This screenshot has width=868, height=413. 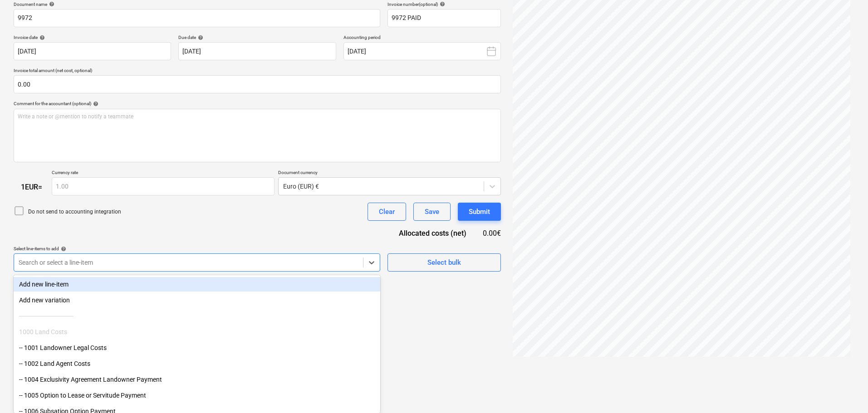 What do you see at coordinates (92, 37) in the screenshot?
I see `div: Invoice date` at bounding box center [92, 37].